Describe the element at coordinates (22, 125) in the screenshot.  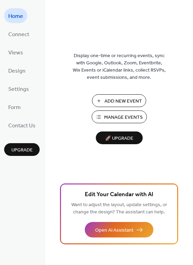
I see `a: Contact Us` at that location.